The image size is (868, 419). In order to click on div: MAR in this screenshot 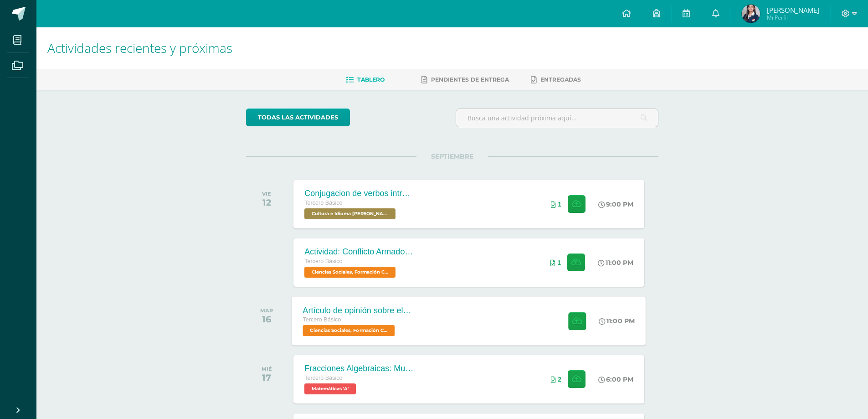, I will do `click(267, 310)`.